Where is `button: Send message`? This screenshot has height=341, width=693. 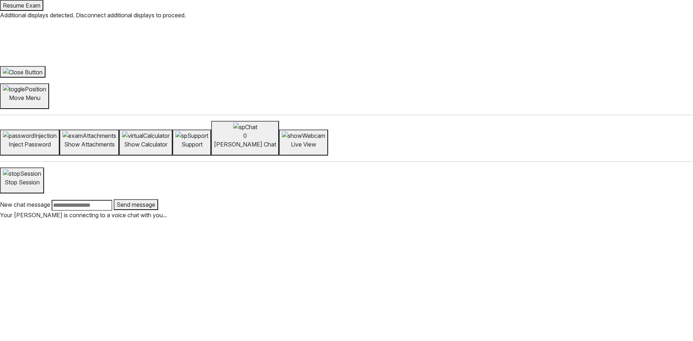
button: Send message is located at coordinates (136, 205).